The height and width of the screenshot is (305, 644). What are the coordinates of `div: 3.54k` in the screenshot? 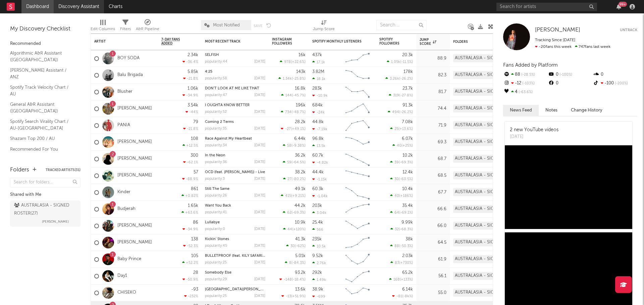 It's located at (193, 105).